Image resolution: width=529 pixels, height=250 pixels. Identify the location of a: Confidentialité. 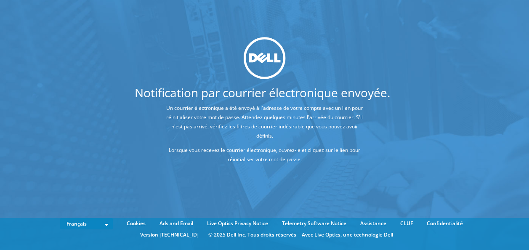
(444, 223).